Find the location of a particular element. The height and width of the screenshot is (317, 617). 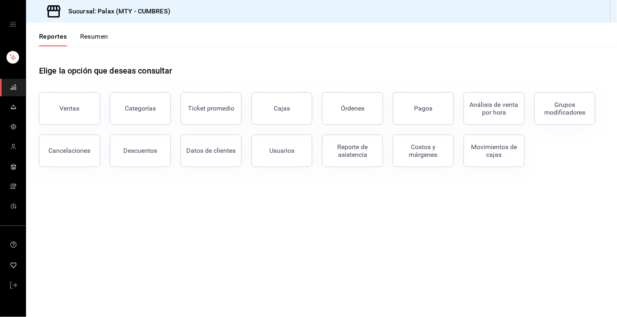

button: open drawer is located at coordinates (13, 24).